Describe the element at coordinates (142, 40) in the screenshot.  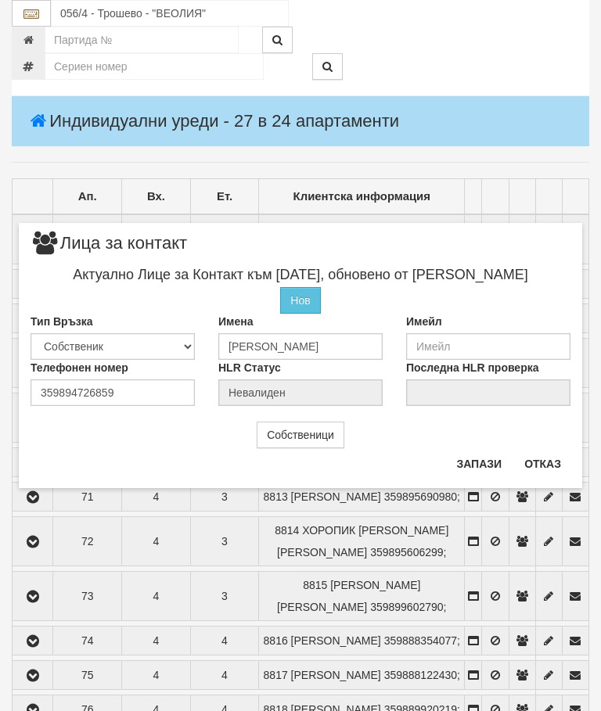
I see `input: Партида №` at that location.